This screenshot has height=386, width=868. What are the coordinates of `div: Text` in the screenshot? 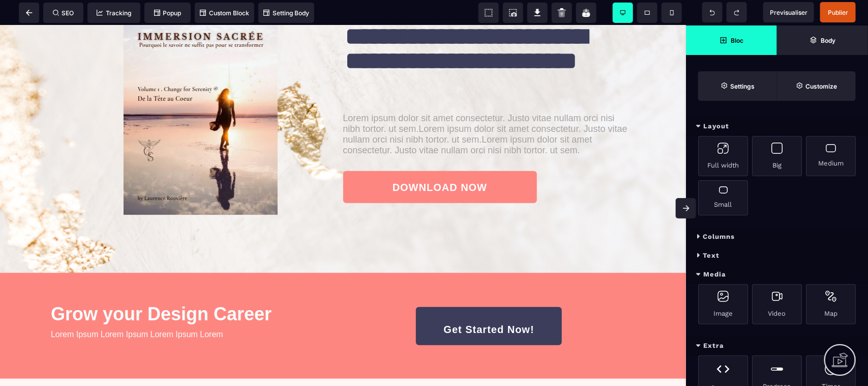 It's located at (777, 256).